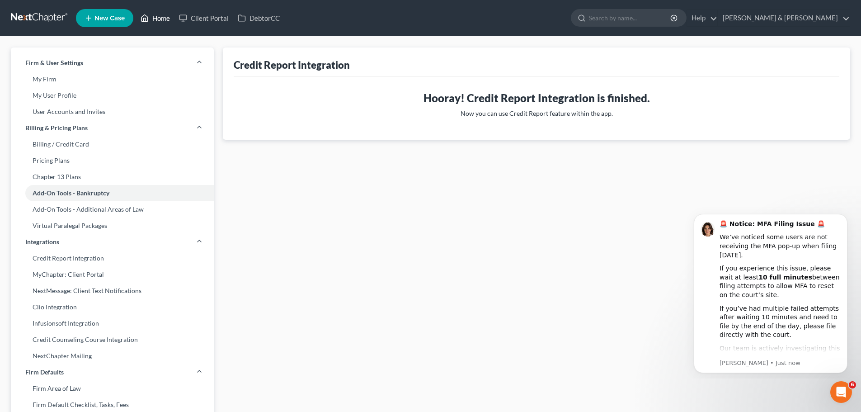 The width and height of the screenshot is (861, 412). What do you see at coordinates (112, 242) in the screenshot?
I see `a: Integrations` at bounding box center [112, 242].